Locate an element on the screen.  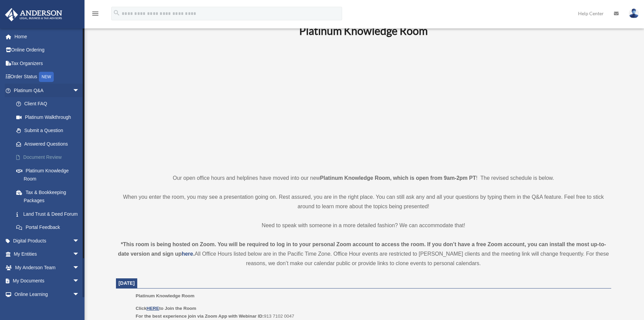
a: Platinum Q&Aarrow_drop_down is located at coordinates (47, 91).